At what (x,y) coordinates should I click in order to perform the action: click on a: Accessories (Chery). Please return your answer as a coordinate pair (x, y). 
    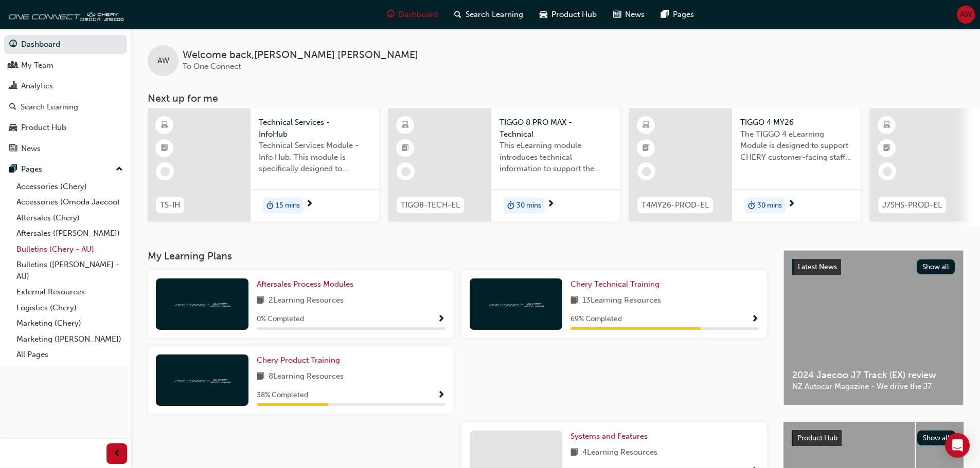
    Looking at the image, I should click on (69, 186).